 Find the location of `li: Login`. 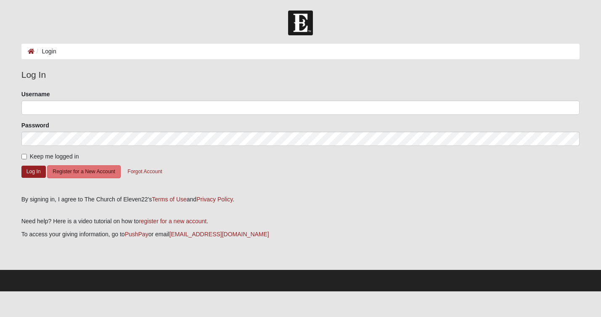

li: Login is located at coordinates (45, 51).